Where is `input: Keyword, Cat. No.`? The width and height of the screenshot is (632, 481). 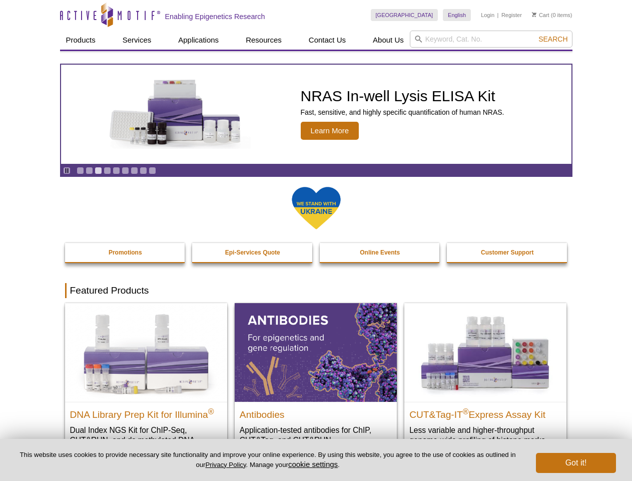 input: Keyword, Cat. No. is located at coordinates (491, 39).